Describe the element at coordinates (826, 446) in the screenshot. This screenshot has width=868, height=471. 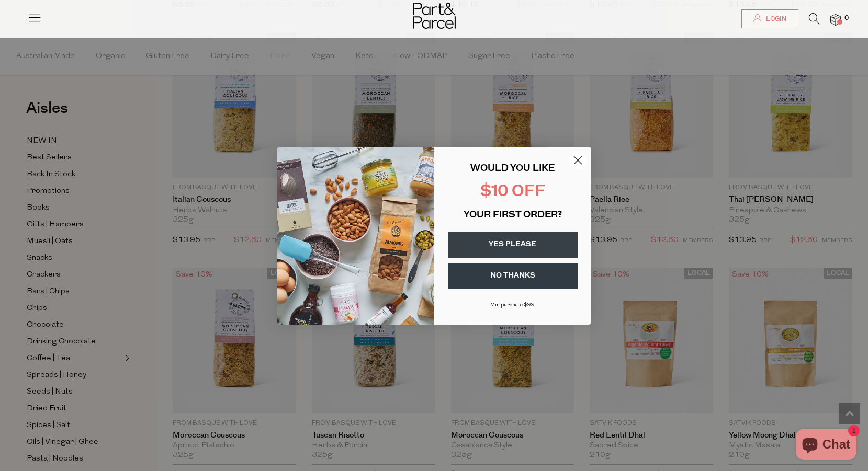
I see `inbox-online-store-chat: Shopify online store chat` at that location.